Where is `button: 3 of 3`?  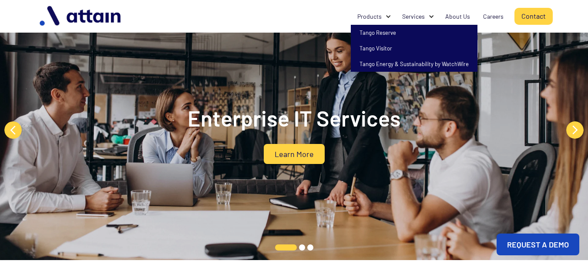 button: 3 of 3 is located at coordinates (310, 247).